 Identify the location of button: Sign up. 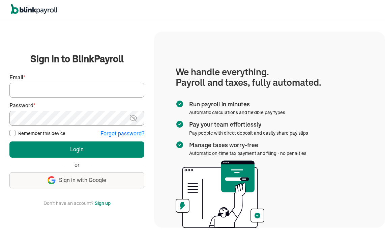
(103, 203).